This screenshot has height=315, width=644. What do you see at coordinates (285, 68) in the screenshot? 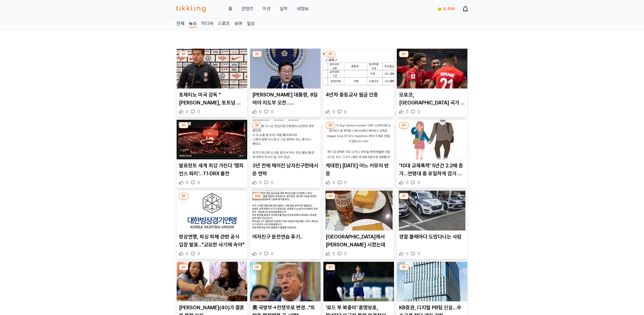
I see `img: 이재명 대통령, 8일 여야 지도부 오찬…장동혁과 단독 회담도 진행` at bounding box center [285, 68].